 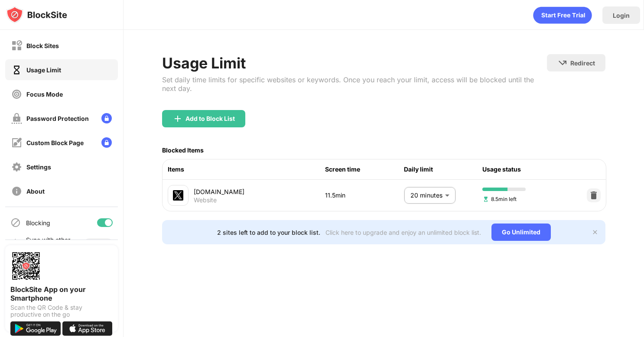 I want to click on span: 8.5min left, so click(x=499, y=199).